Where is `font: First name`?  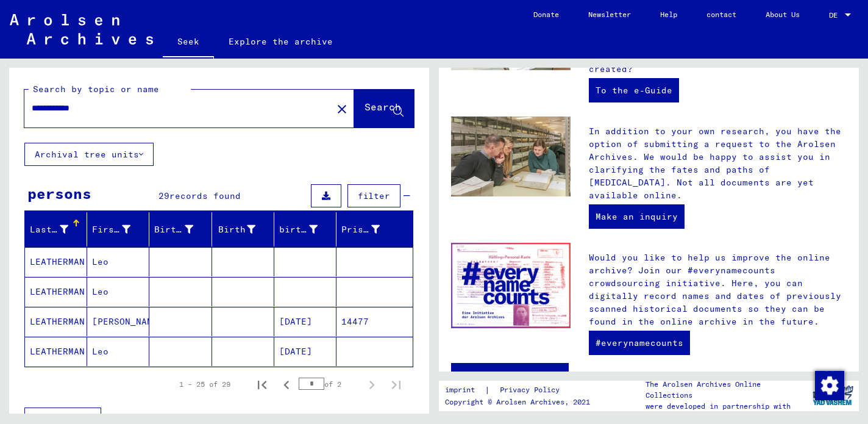
font: First name is located at coordinates (120, 229).